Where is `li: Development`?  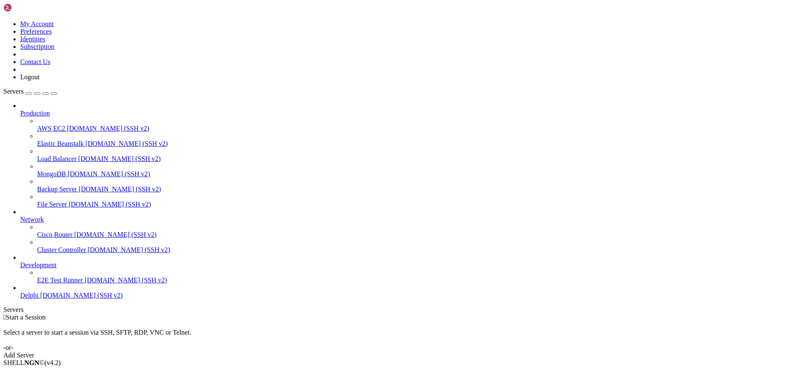 li: Development is located at coordinates (413, 269).